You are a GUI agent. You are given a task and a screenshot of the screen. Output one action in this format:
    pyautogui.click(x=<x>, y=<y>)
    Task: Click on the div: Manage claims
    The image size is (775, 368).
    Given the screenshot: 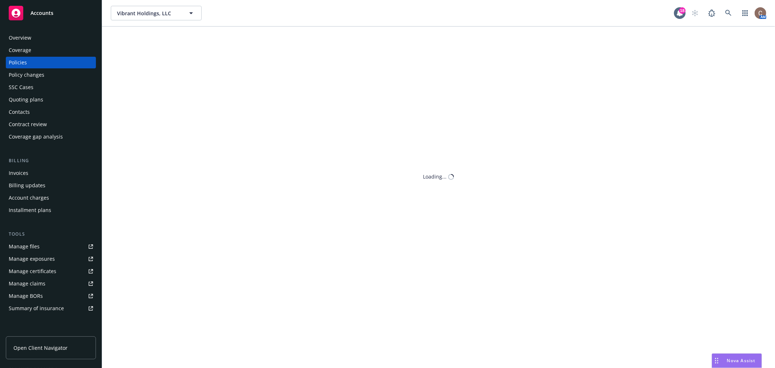 What is the action you would take?
    pyautogui.click(x=27, y=283)
    